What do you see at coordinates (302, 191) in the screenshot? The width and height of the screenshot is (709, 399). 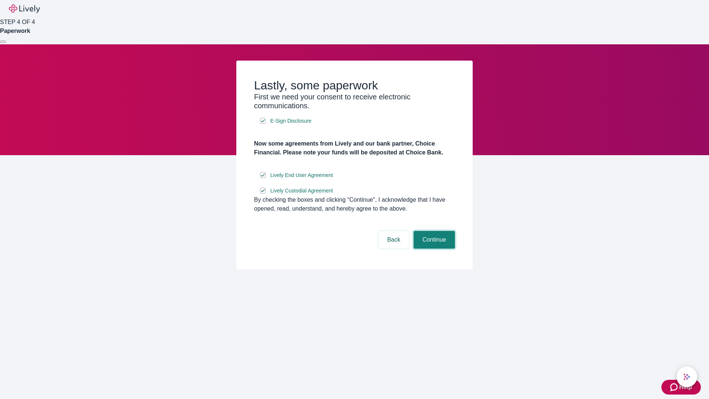 I see `span: Lively Custodial Agreement` at bounding box center [302, 191].